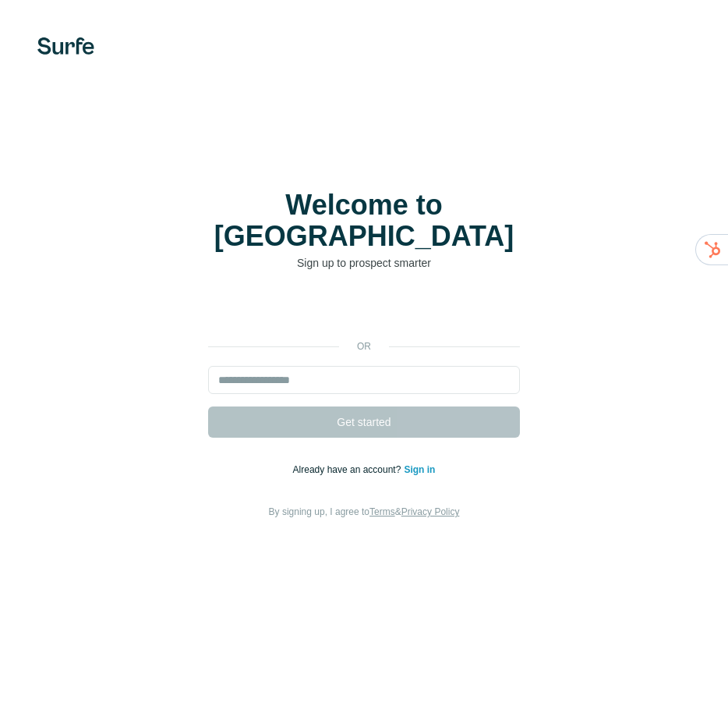 The width and height of the screenshot is (728, 710). Describe the element at coordinates (419, 469) in the screenshot. I see `a: Sign in` at that location.